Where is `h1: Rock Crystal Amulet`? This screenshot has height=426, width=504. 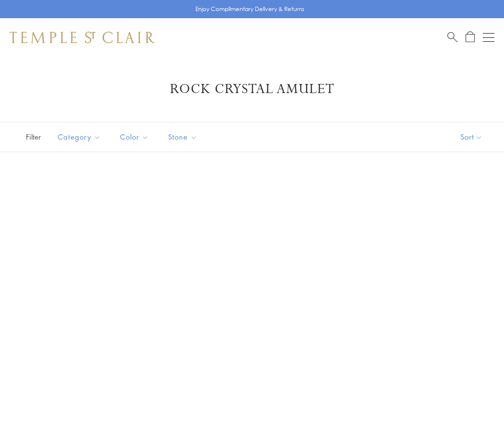
h1: Rock Crystal Amulet is located at coordinates (252, 89).